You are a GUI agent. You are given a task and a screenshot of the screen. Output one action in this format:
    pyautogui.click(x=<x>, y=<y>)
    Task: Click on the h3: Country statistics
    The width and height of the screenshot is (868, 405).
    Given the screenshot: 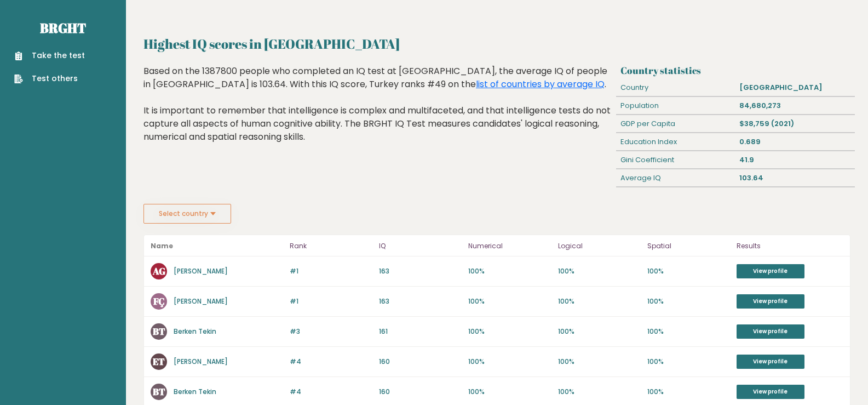 What is the action you would take?
    pyautogui.click(x=736, y=71)
    